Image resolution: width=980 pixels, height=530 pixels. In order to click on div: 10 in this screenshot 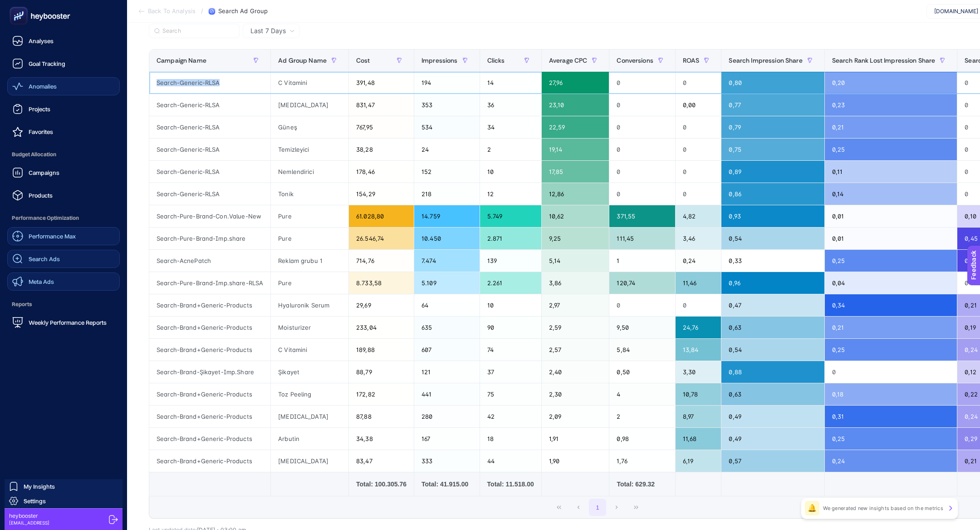, I will do `click(510, 305)`.